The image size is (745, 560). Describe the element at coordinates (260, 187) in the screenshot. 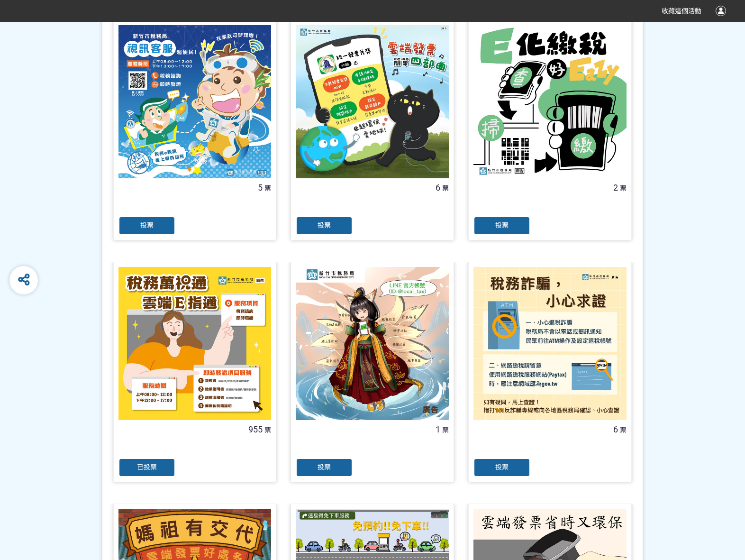

I see `span: 5` at that location.